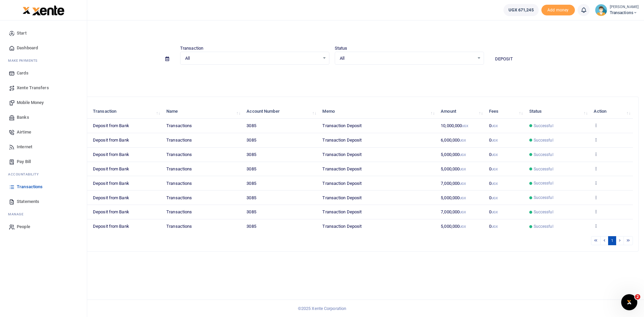 The width and height of the screenshot is (644, 317). What do you see at coordinates (601, 10) in the screenshot?
I see `img: profile-user` at bounding box center [601, 10].